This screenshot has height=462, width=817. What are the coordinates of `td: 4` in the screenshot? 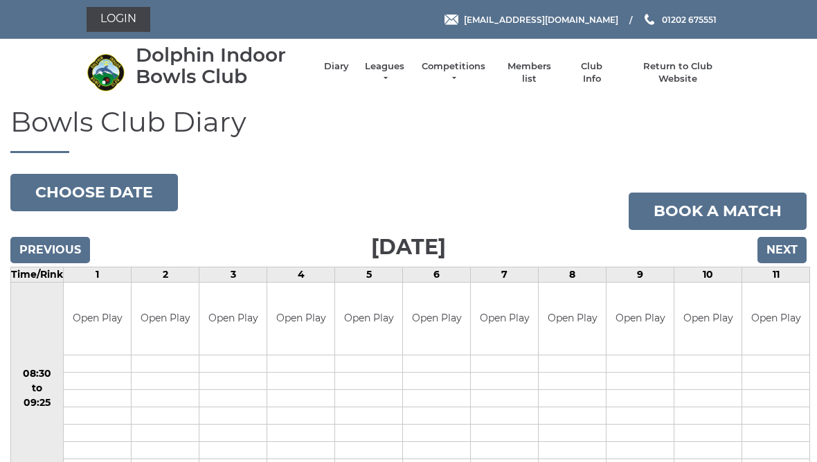 It's located at (301, 274).